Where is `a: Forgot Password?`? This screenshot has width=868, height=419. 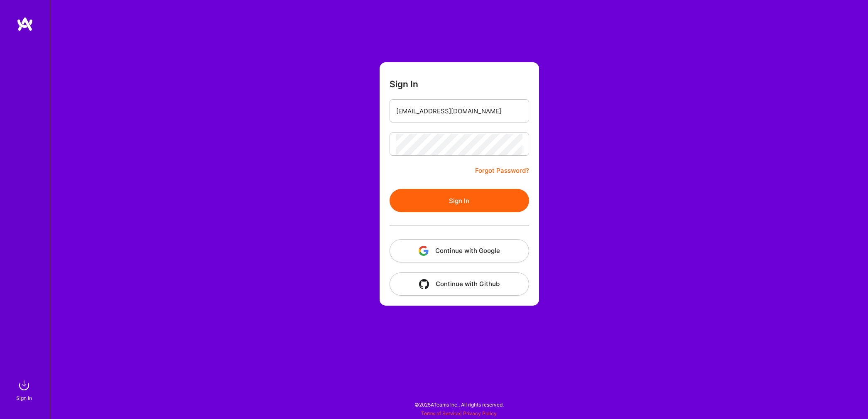
a: Forgot Password? is located at coordinates (502, 171).